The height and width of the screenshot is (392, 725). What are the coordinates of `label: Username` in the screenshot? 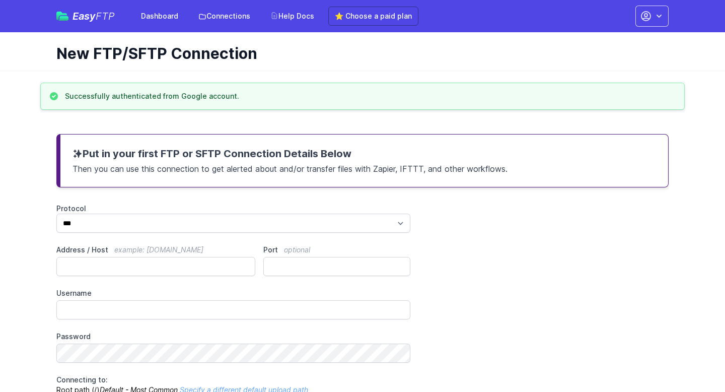 It's located at (233, 293).